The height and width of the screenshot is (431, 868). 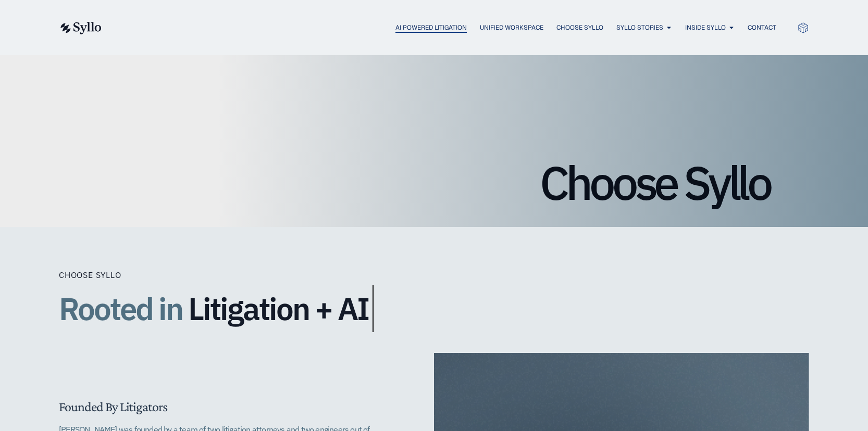 What do you see at coordinates (706, 27) in the screenshot?
I see `span: Inside Syllo` at bounding box center [706, 27].